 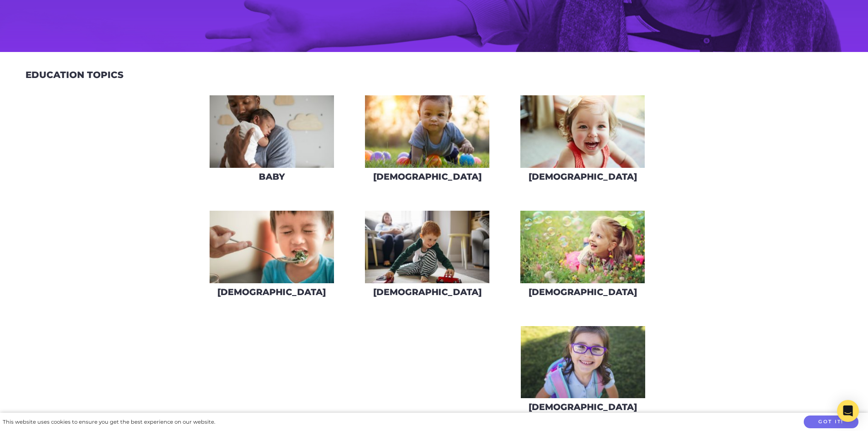 What do you see at coordinates (272, 141) in the screenshot?
I see `a: Baby` at bounding box center [272, 141].